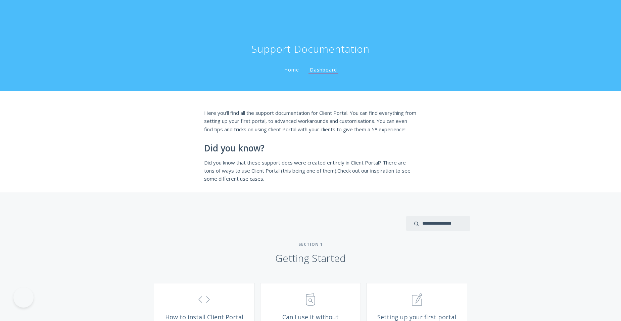  Describe the element at coordinates (416, 317) in the screenshot. I see `span: Setting up your first portal` at that location.